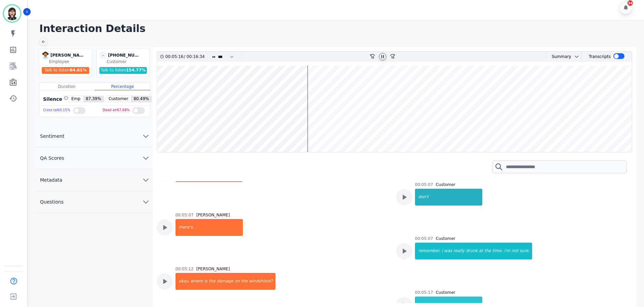 This screenshot has height=307, width=644. Describe the element at coordinates (75, 99) in the screenshot. I see `span: Emp` at that location.